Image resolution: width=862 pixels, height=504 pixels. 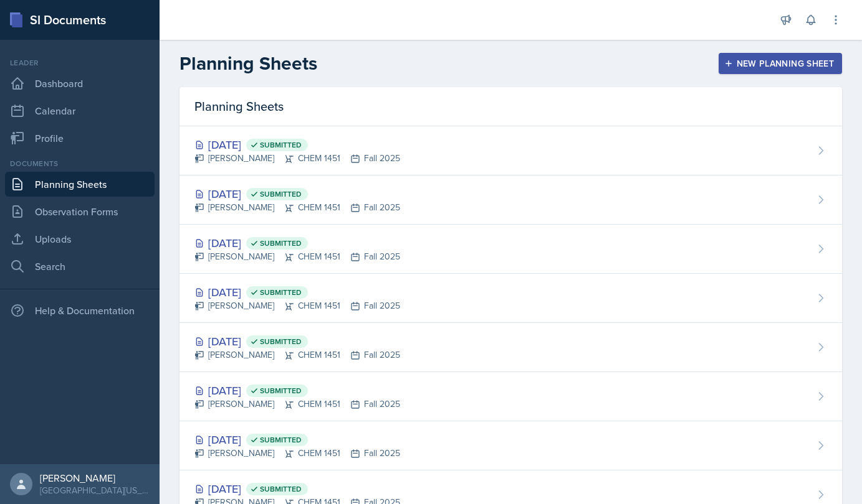 I want to click on a: Search, so click(x=80, y=267).